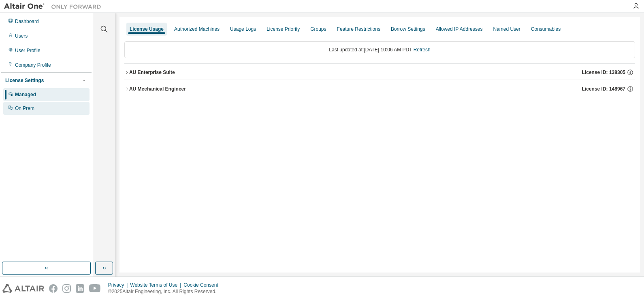 This screenshot has width=644, height=300. What do you see at coordinates (25, 95) in the screenshot?
I see `div: Managed` at bounding box center [25, 95].